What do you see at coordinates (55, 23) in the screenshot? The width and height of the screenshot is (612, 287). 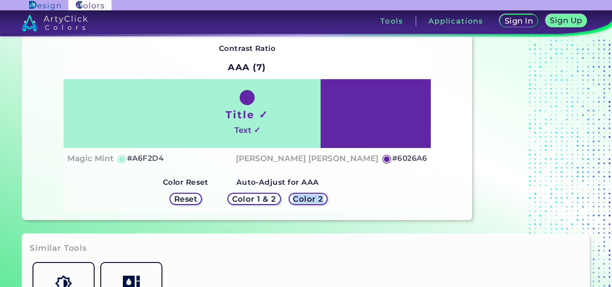 I see `img: logo_artyclick_colors_white.svg` at bounding box center [55, 23].